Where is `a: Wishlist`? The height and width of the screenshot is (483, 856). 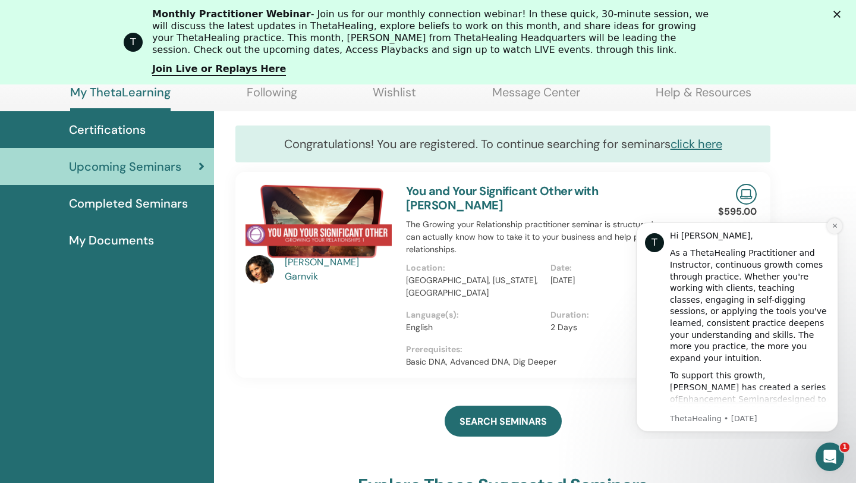
a: Wishlist is located at coordinates (394, 96).